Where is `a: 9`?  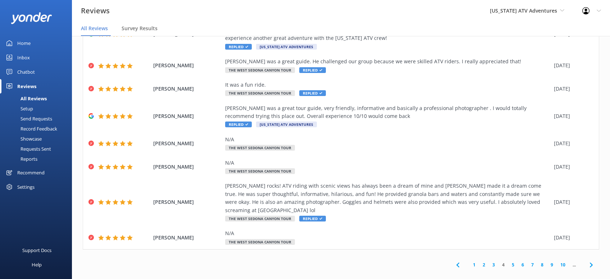 a: 9 is located at coordinates (552, 265).